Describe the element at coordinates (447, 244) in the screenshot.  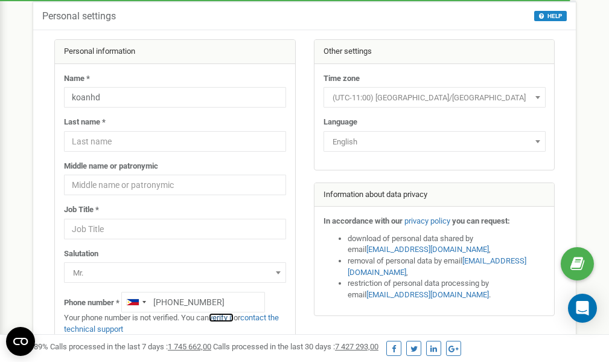
I see `li: download of personal data shared by email ,` at that location.